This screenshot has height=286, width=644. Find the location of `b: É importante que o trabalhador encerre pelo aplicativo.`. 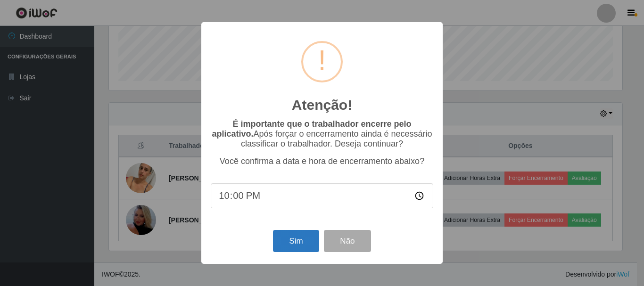

b: É importante que o trabalhador encerre pelo aplicativo. is located at coordinates (311, 129).